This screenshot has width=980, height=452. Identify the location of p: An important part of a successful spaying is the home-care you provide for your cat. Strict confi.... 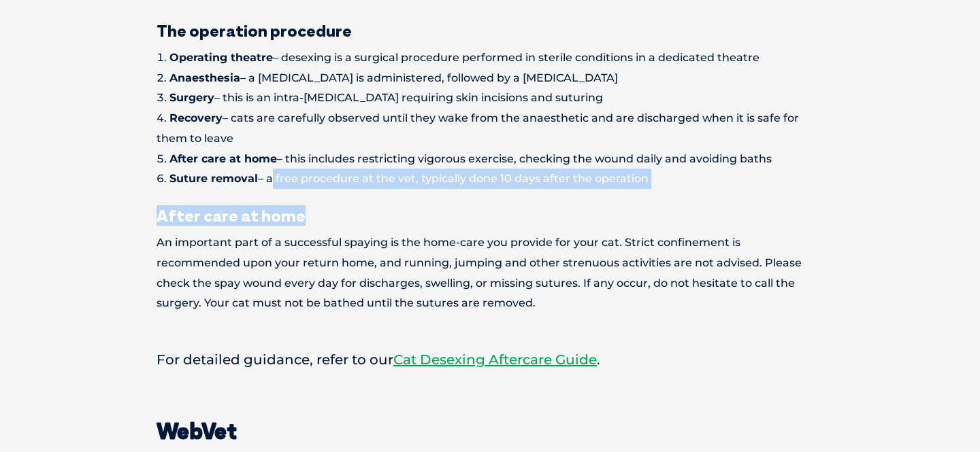
(490, 272).